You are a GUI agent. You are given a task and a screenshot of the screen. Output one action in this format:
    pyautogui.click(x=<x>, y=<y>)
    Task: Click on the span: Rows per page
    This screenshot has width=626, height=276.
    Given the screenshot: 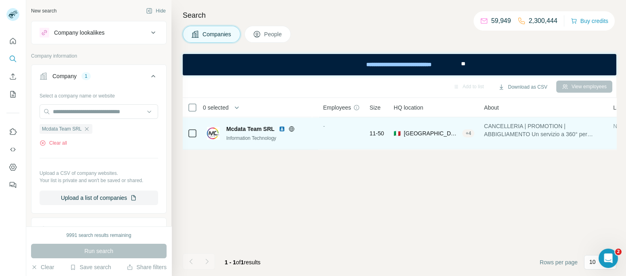 What is the action you would take?
    pyautogui.click(x=559, y=263)
    